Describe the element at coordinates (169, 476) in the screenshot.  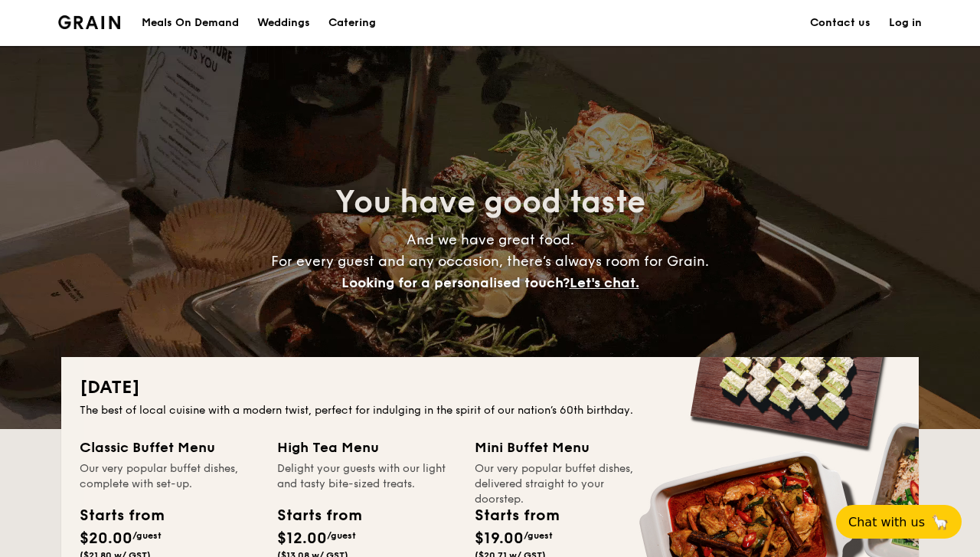
I see `div: Our very popular buffet dishes, complete with set-up.` at that location.